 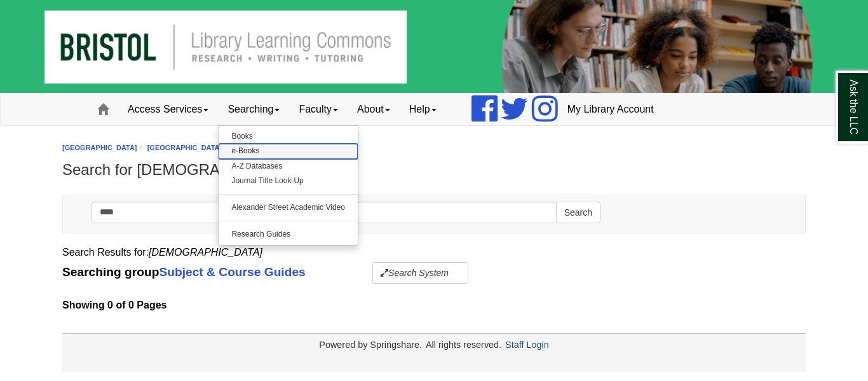 I want to click on div: Powered by Springshare., so click(x=371, y=345).